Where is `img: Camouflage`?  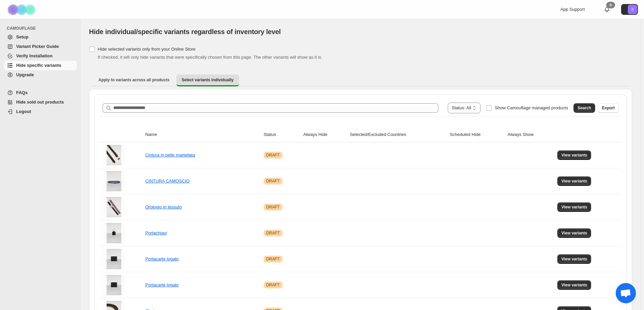 img: Camouflage is located at coordinates (22, 9).